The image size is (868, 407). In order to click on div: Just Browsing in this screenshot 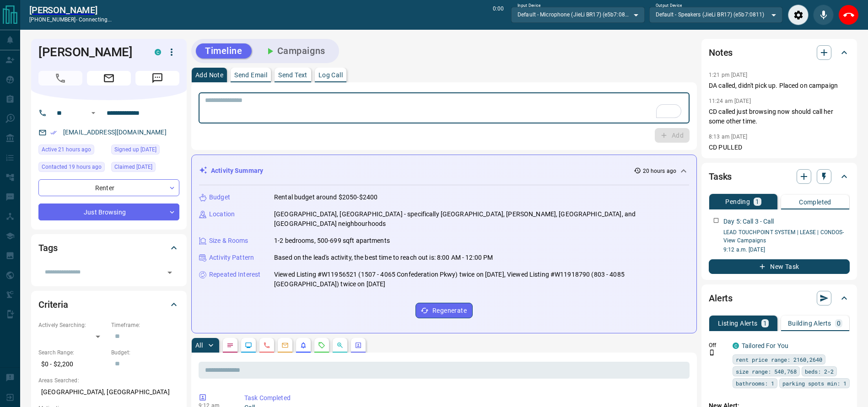, I will do `click(109, 212)`.